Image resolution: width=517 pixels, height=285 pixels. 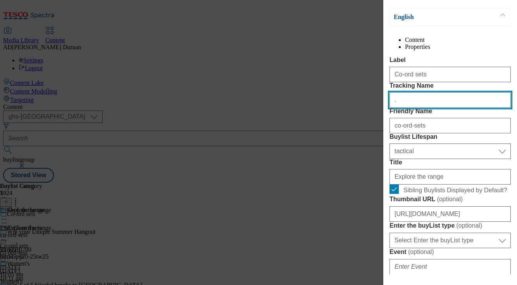 What do you see at coordinates (450, 252) in the screenshot?
I see `label: Event` at bounding box center [450, 252].